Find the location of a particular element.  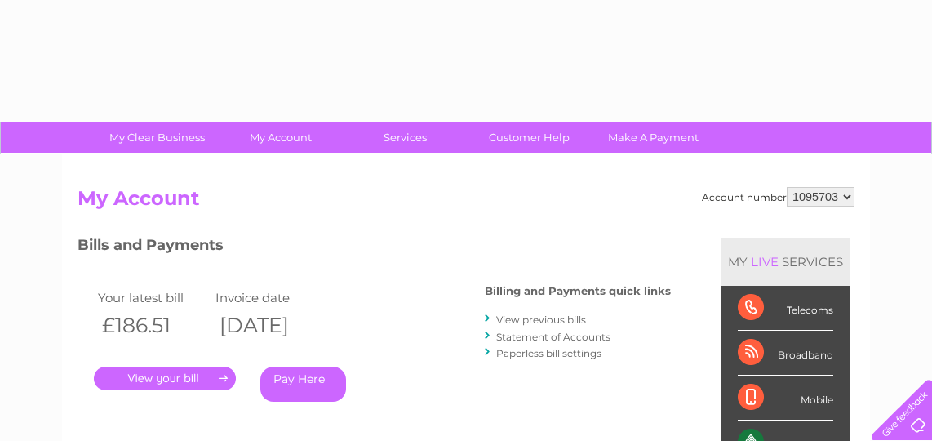

a: Paperless bill settings is located at coordinates (548, 352).